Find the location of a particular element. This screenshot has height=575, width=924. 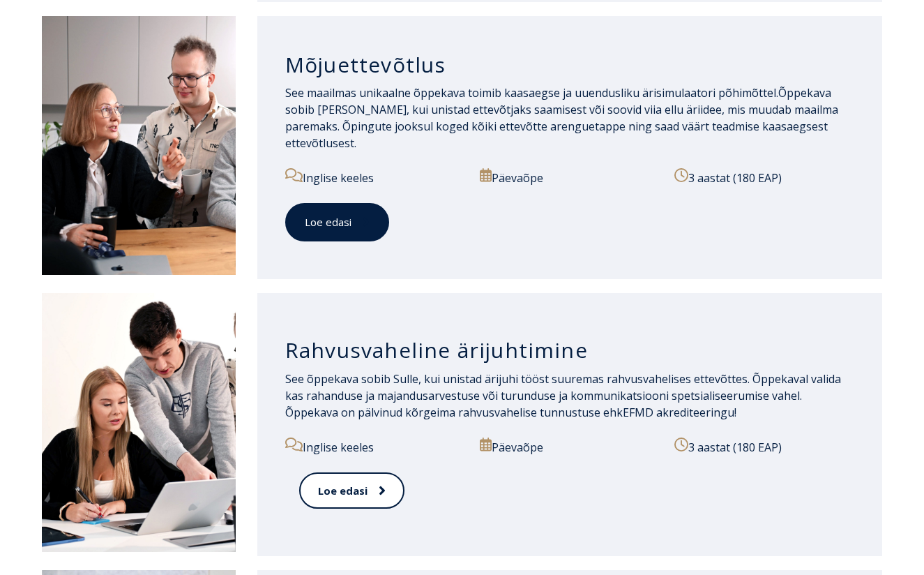

span: See maailmas unikaalne õppekava toimib kaasaegse ja uuendusliku ärisimulaatori põhimõttel. is located at coordinates (531, 92).